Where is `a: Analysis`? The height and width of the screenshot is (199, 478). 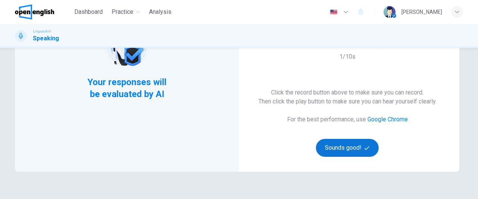 a: Analysis is located at coordinates (160, 12).